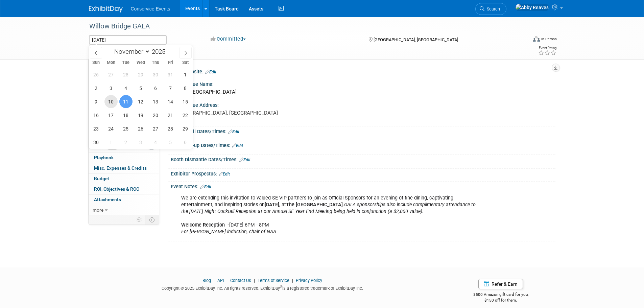 This screenshot has width=644, height=308. I want to click on span: November 22, 2025, so click(185, 115).